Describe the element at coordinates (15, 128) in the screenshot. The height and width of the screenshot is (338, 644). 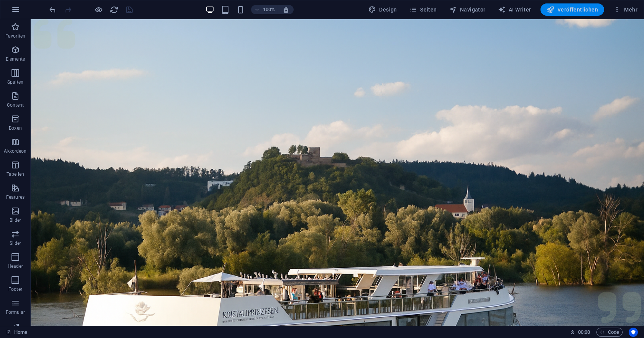
I see `p: Boxen` at that location.